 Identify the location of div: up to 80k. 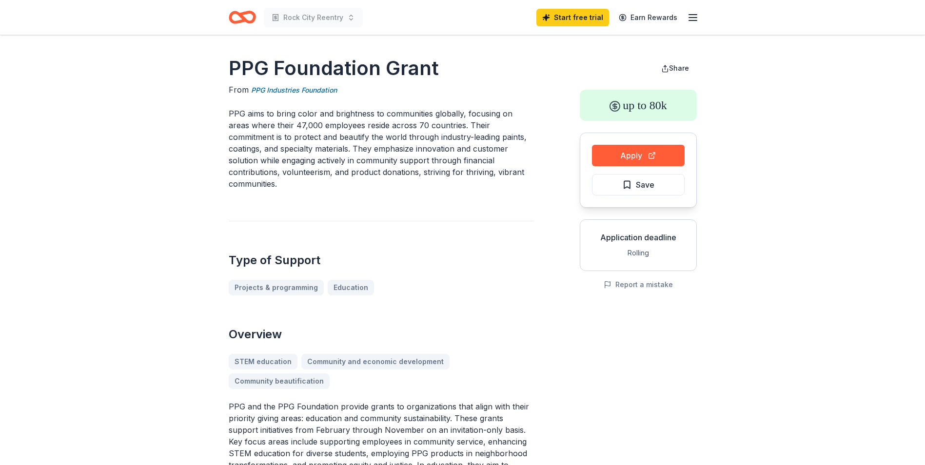
(638, 105).